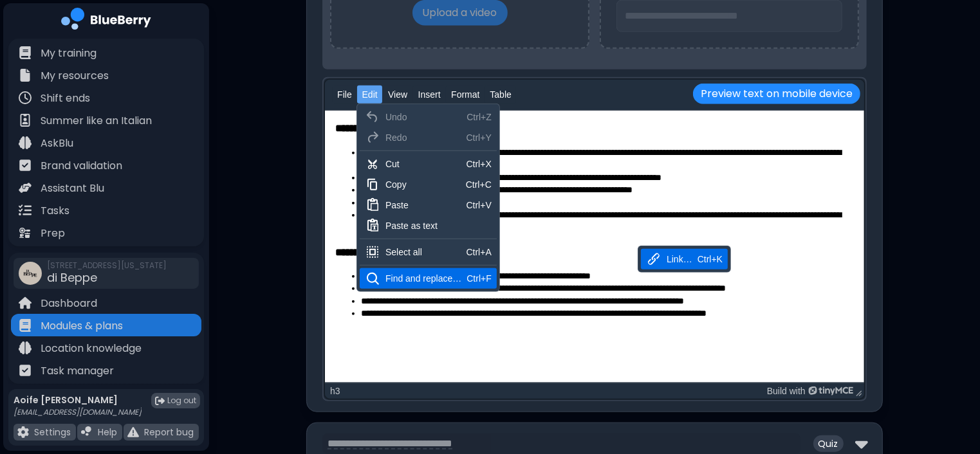  I want to click on div: Ctrl+V, so click(479, 205).